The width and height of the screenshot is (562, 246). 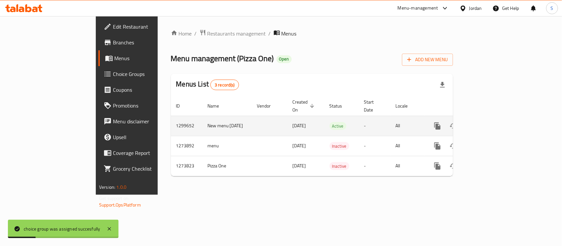 I want to click on span: Name, so click(x=218, y=106).